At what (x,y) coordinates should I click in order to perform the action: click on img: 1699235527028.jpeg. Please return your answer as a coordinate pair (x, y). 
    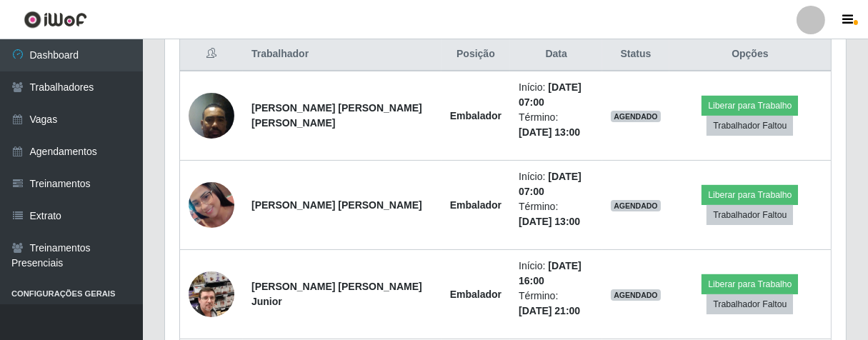
    Looking at the image, I should click on (211, 294).